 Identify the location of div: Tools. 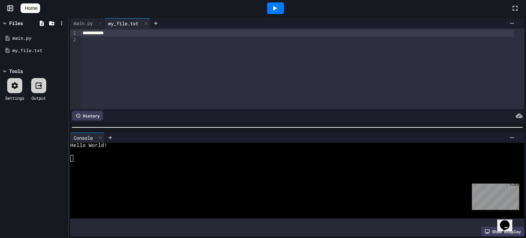
(16, 71).